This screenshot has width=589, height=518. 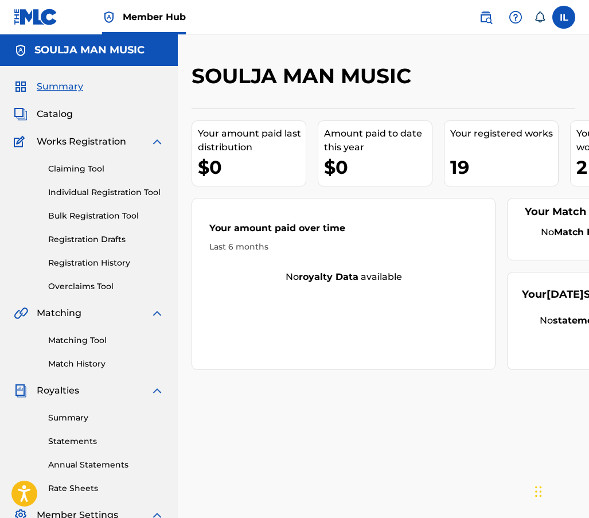 I want to click on a: Overclaims Tool, so click(x=106, y=286).